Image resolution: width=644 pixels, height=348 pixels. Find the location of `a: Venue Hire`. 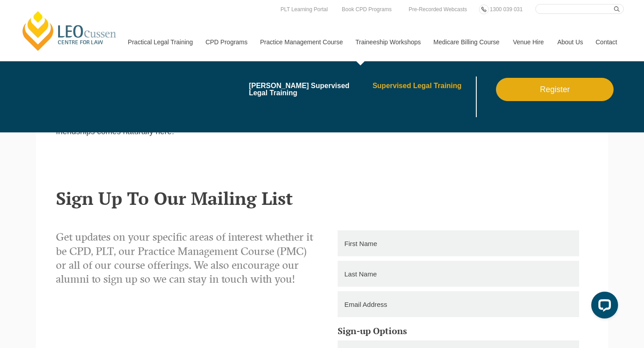

a: Venue Hire is located at coordinates (528, 42).